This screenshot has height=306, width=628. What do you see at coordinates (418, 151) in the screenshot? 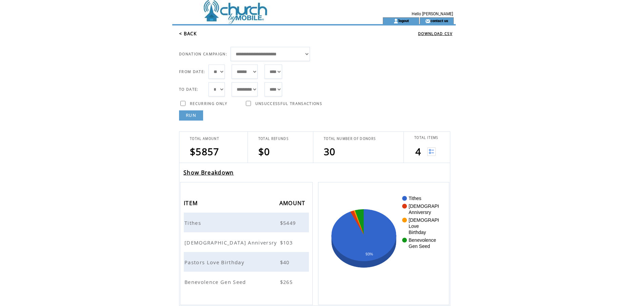
I see `span: 4` at bounding box center [418, 151].